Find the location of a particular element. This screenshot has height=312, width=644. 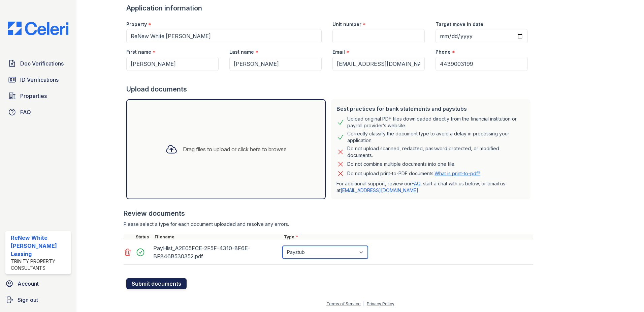

label: Unit number is located at coordinates (347, 24).